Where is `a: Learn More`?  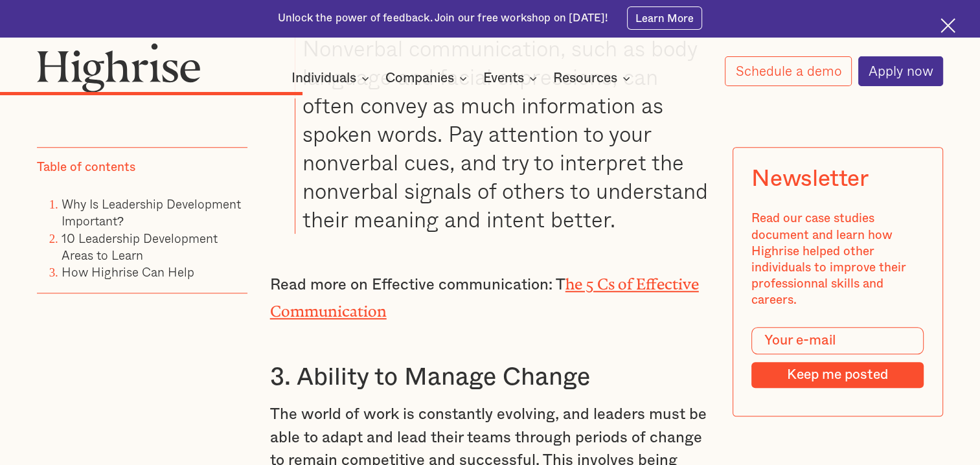
a: Learn More is located at coordinates (664, 18).